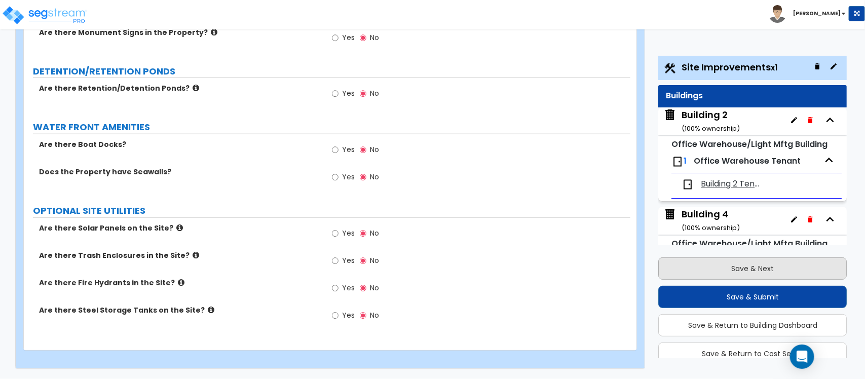  I want to click on span: Building 2, so click(701, 121).